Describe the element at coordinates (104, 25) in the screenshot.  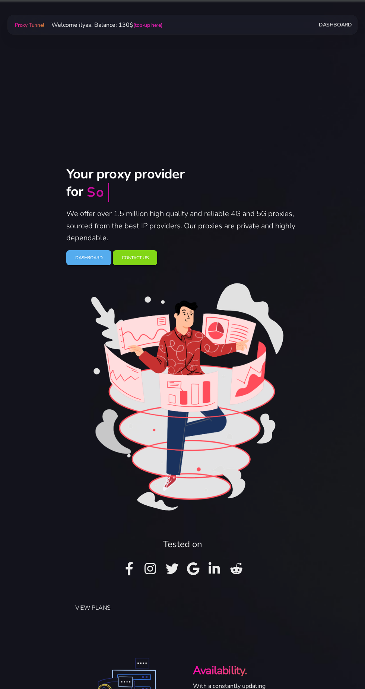
I see `span: Welcome ilyas. Balance: 130$` at that location.